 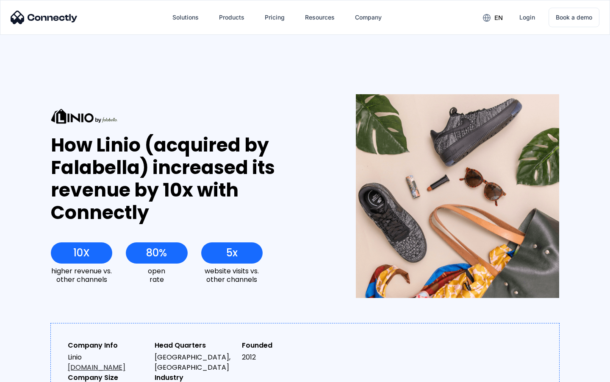 What do you see at coordinates (275, 17) in the screenshot?
I see `div: Pricing` at bounding box center [275, 17].